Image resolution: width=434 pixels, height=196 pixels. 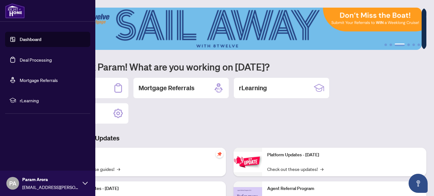 I want to click on button: 1, so click(x=386, y=45).